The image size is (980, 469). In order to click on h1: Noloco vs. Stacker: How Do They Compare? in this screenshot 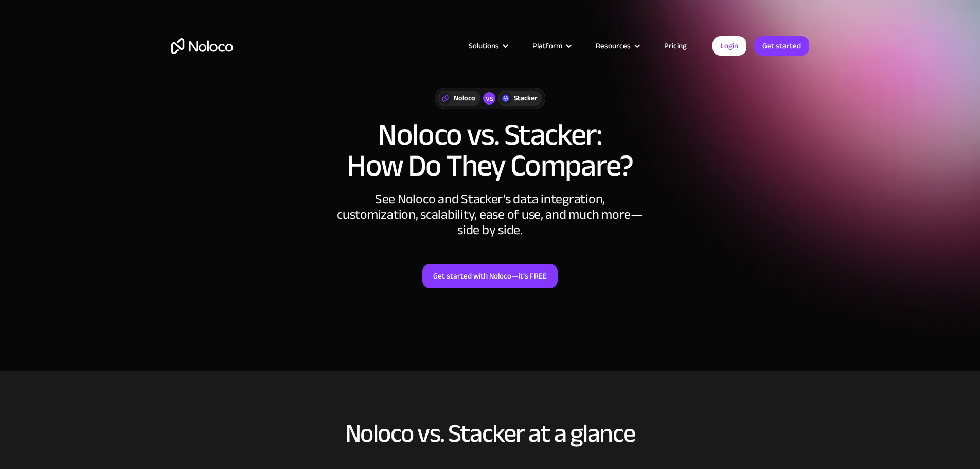, I will do `click(490, 150)`.